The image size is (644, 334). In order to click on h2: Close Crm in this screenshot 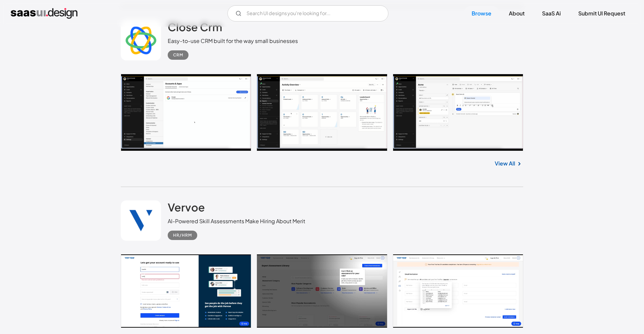, I will do `click(195, 27)`.